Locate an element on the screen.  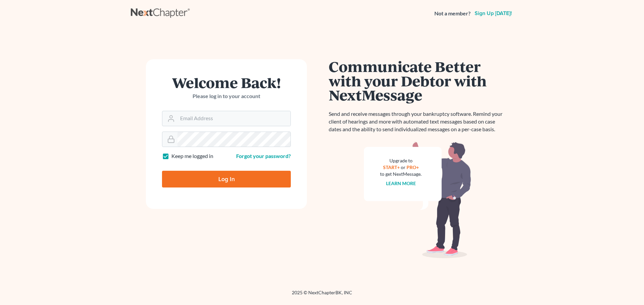
p: Please log in to your account is located at coordinates (227, 96).